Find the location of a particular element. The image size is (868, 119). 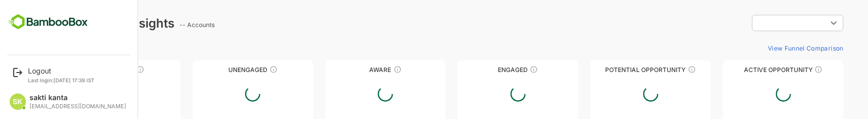

div: These accounts have not been engaged with for a defined time period is located at coordinates (105, 69).